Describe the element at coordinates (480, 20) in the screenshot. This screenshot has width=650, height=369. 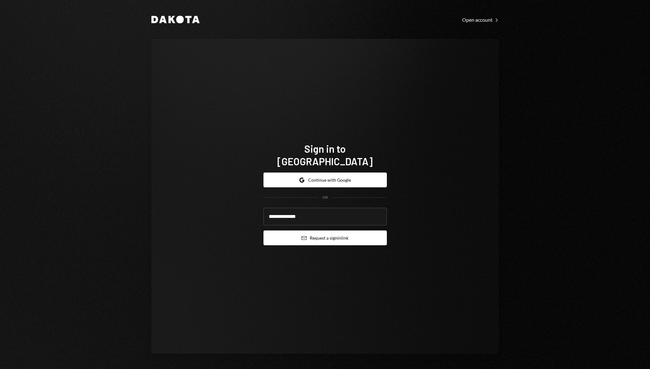
I see `div: Open account` at that location.